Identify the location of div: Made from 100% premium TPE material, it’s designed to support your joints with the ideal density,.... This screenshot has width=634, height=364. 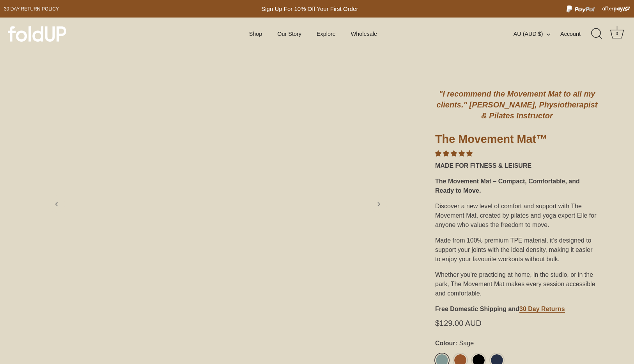
(517, 250).